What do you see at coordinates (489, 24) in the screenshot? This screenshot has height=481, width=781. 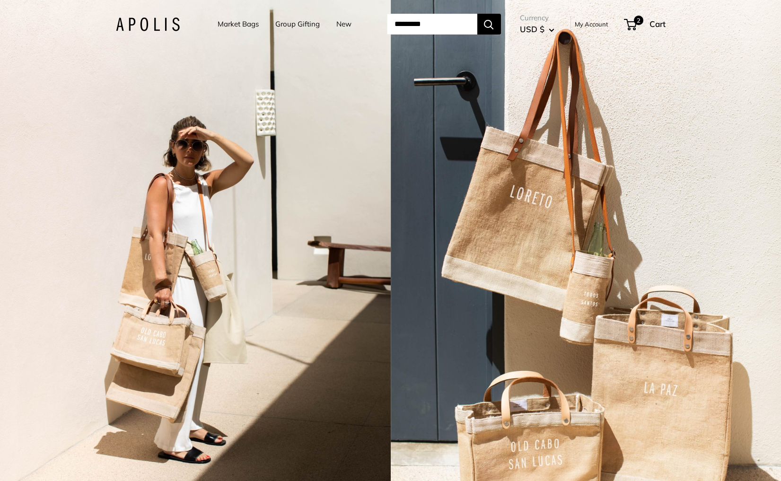 I see `button: Search` at bounding box center [489, 24].